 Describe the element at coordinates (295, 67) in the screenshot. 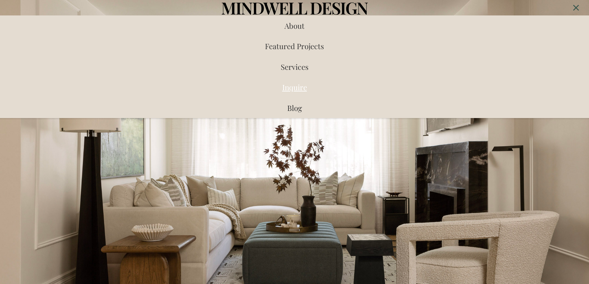

I see `span: Services` at that location.